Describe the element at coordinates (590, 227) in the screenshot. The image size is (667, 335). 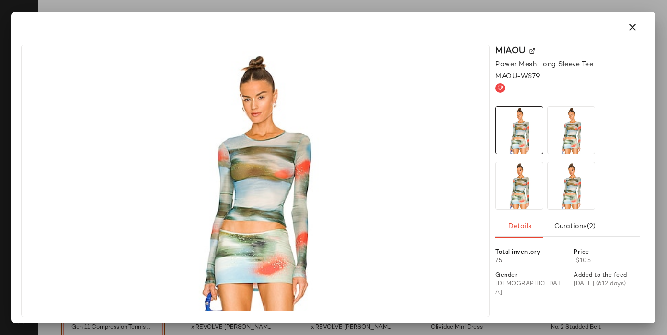
I see `span: (2)` at that location.